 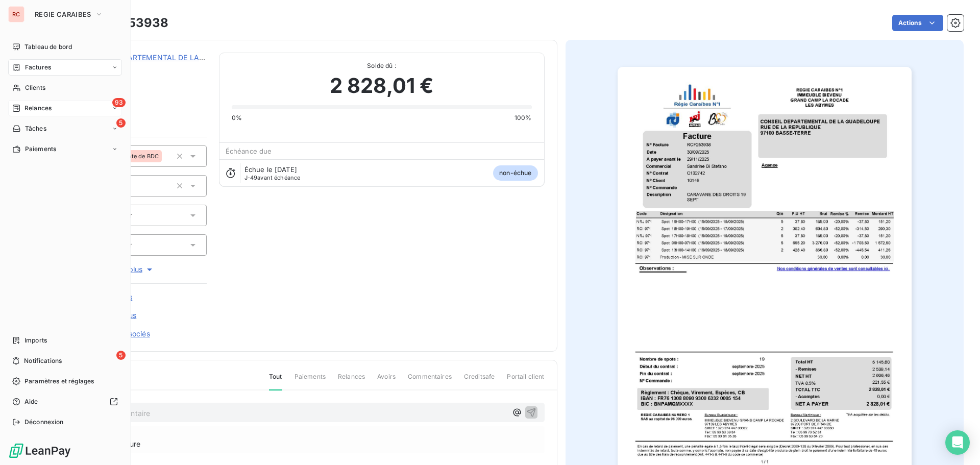 I want to click on h3: RCF253938, so click(x=131, y=23).